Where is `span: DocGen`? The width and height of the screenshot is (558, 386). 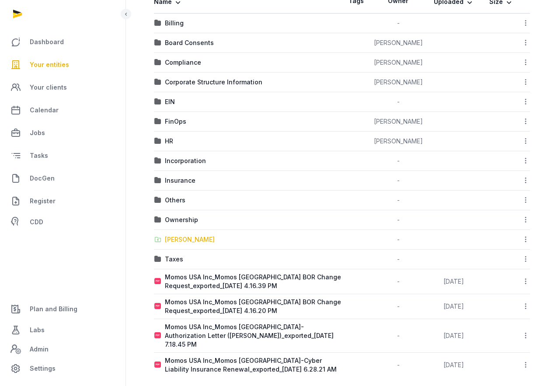 span: DocGen is located at coordinates (42, 178).